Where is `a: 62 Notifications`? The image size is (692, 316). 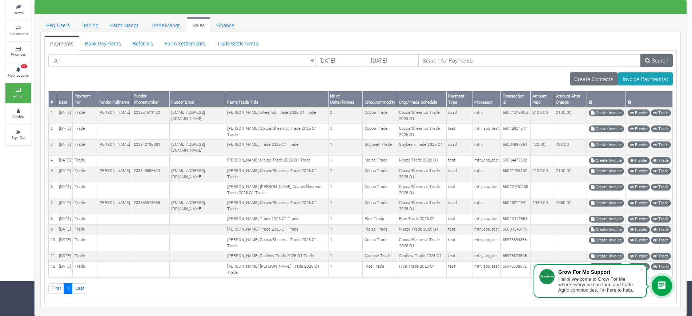 a: 62 Notifications is located at coordinates (18, 72).